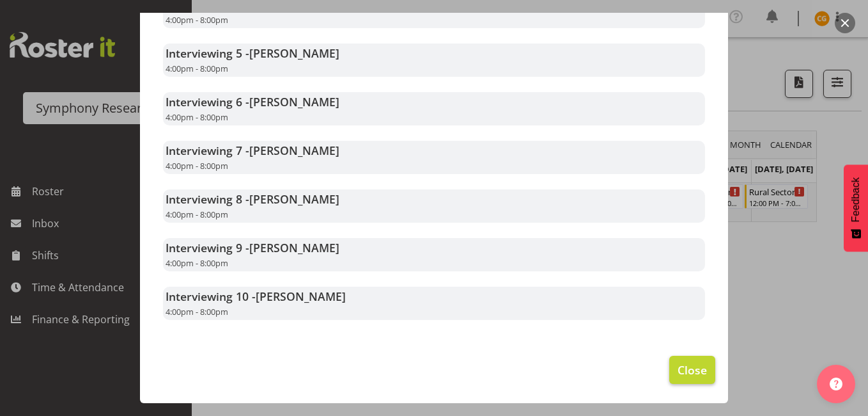 This screenshot has width=868, height=416. What do you see at coordinates (255, 296) in the screenshot?
I see `strong: Interviewing 10 -` at bounding box center [255, 296].